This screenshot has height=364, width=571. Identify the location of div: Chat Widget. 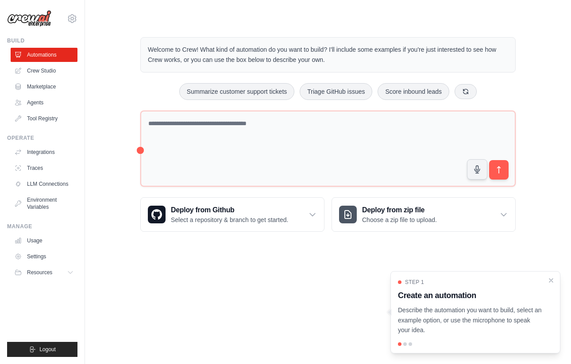
(549, 343).